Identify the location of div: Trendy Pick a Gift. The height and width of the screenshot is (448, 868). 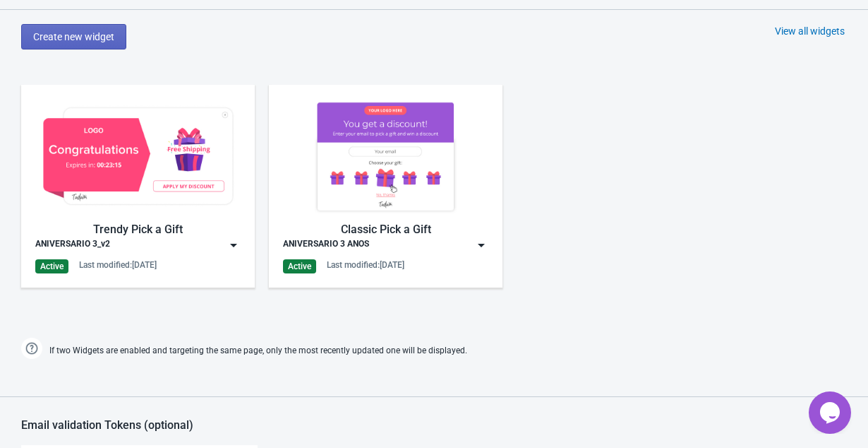
(138, 229).